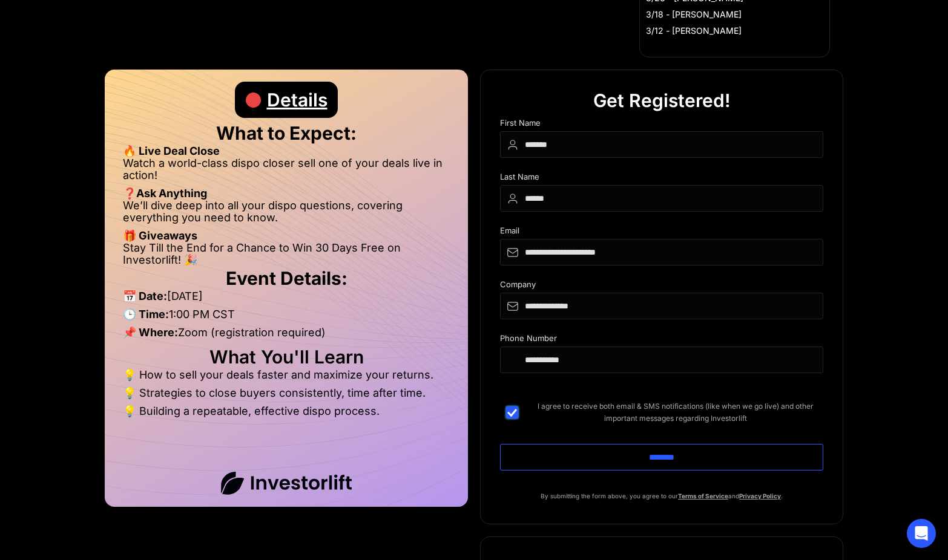 The width and height of the screenshot is (948, 560). What do you see at coordinates (676, 412) in the screenshot?
I see `span: I agree to receive both email & SMS notifications (like when we go live) and other important mess...` at bounding box center [676, 412].